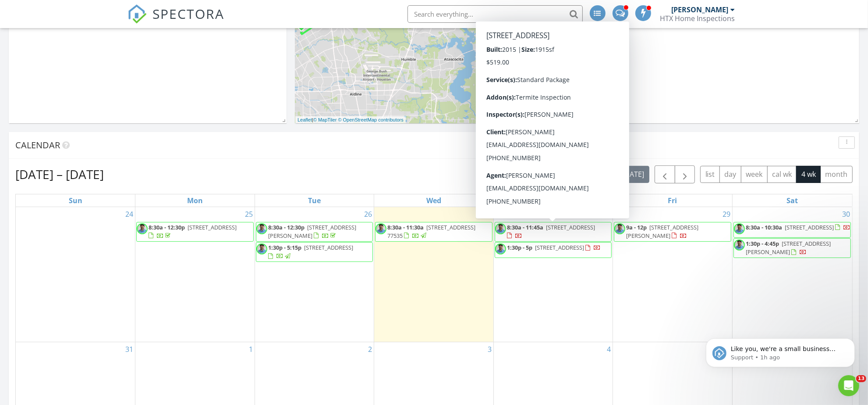 This screenshot has height=405, width=868. What do you see at coordinates (189, 14) in the screenshot?
I see `span: SPECTORA` at bounding box center [189, 14].